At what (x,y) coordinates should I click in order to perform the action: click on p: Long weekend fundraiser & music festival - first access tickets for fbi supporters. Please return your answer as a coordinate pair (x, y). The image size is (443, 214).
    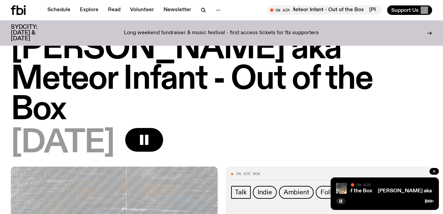
    Looking at the image, I should click on (222, 33).